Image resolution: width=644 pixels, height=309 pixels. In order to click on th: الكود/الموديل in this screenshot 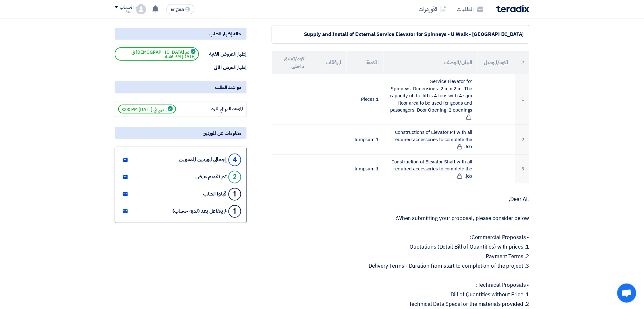, I will do `click(496, 63)`.